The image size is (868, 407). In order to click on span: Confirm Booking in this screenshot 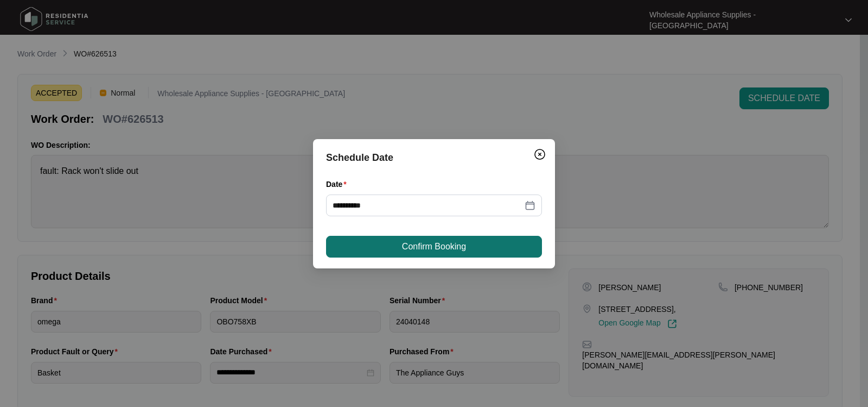, I will do `click(434, 246)`.